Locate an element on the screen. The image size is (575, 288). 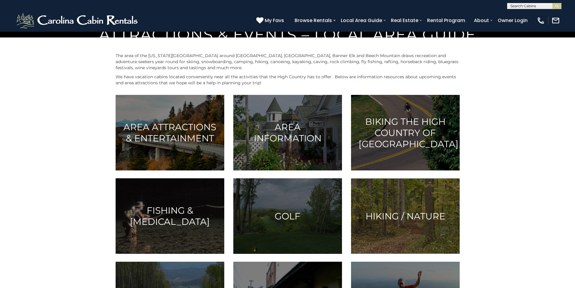
a: Real Estate is located at coordinates (404, 20).